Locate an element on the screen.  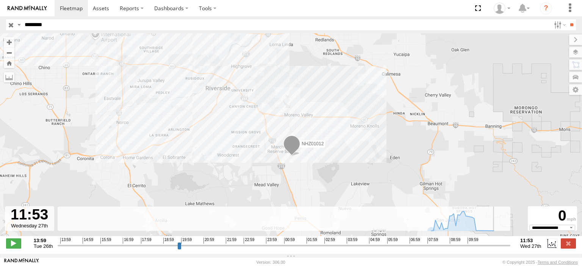
span: 18:59 is located at coordinates (169, 241).